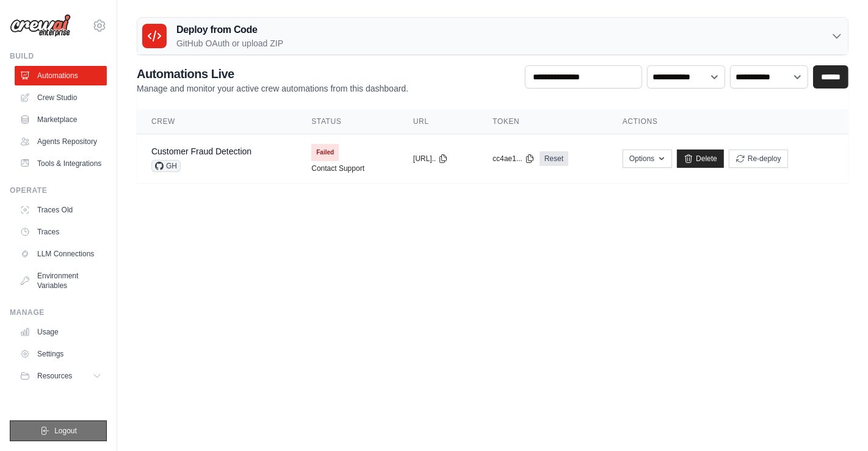 Image resolution: width=868 pixels, height=451 pixels. What do you see at coordinates (217, 121) in the screenshot?
I see `th: Crew` at bounding box center [217, 121].